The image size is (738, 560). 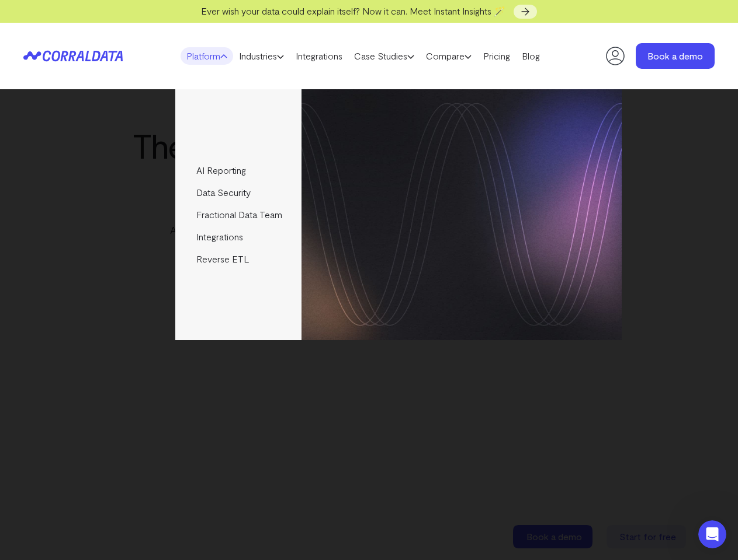 What do you see at coordinates (531, 56) in the screenshot?
I see `a: Blog` at bounding box center [531, 56].